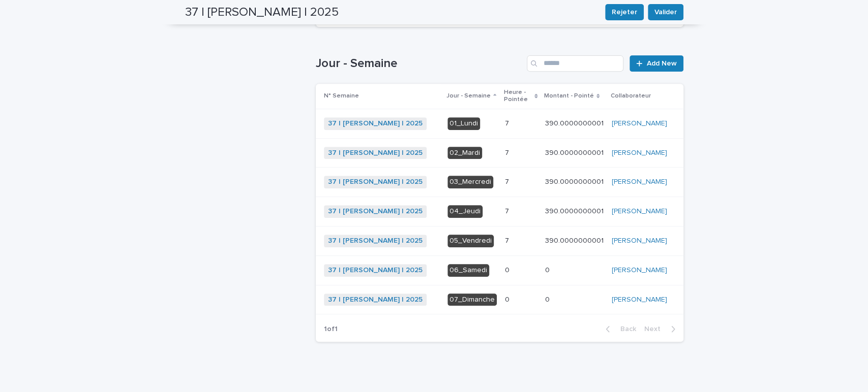  What do you see at coordinates (619, 329) in the screenshot?
I see `button: Back` at bounding box center [619, 329].